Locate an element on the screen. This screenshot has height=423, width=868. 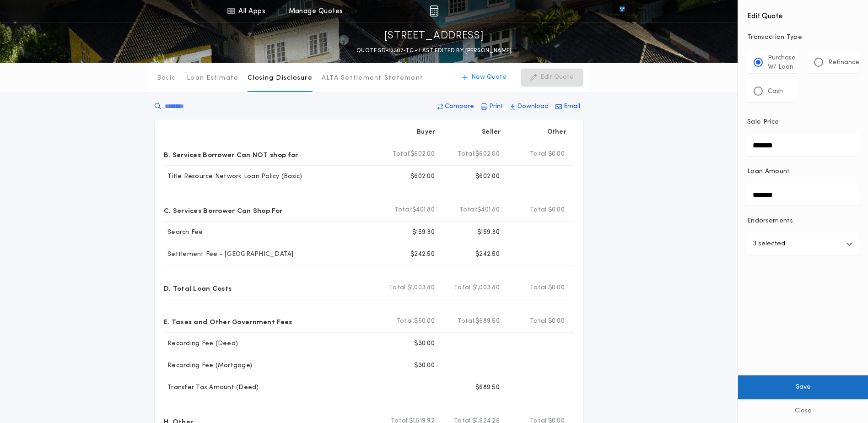
h4: Edit Quote is located at coordinates (803, 14).